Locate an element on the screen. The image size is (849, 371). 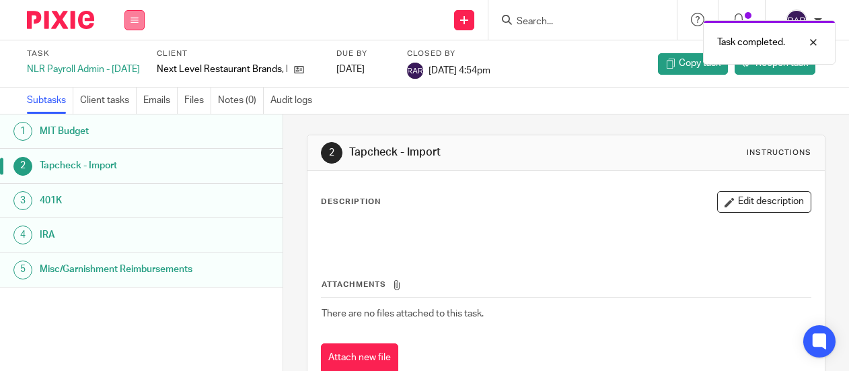
a: Audit logs is located at coordinates (295, 100).